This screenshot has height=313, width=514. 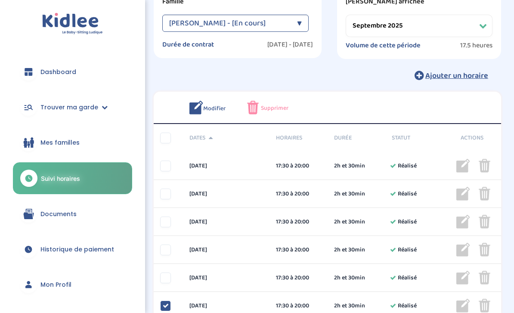 I want to click on div: Dates, so click(x=226, y=138).